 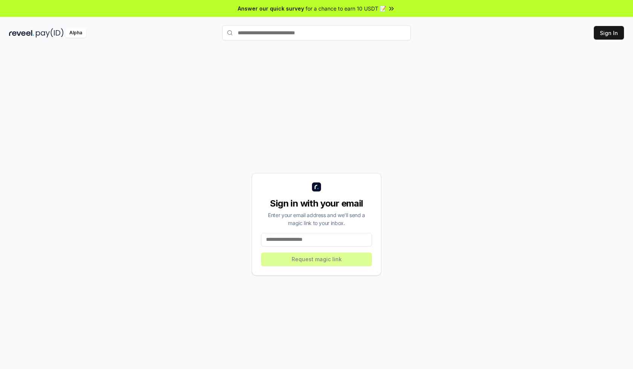 I want to click on button: Sign In, so click(x=608, y=33).